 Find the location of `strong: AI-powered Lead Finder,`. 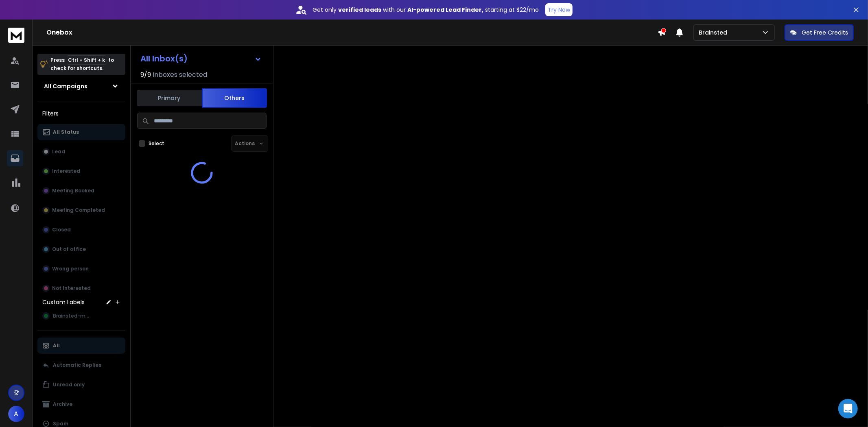

strong: AI-powered Lead Finder, is located at coordinates (445, 10).